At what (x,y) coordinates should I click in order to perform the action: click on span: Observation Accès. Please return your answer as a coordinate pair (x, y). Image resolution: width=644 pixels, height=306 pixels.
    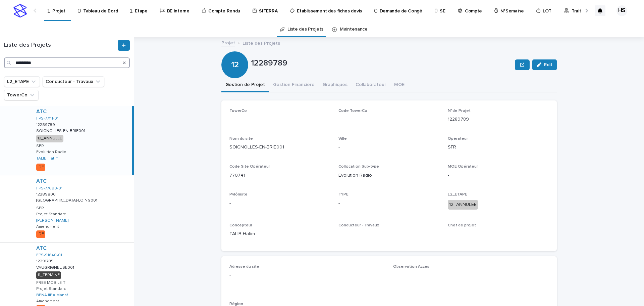
    Looking at the image, I should click on (411, 267).